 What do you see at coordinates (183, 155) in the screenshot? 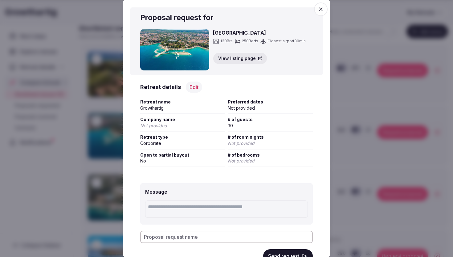
I see `span: Open to partial buyout` at bounding box center [183, 155].